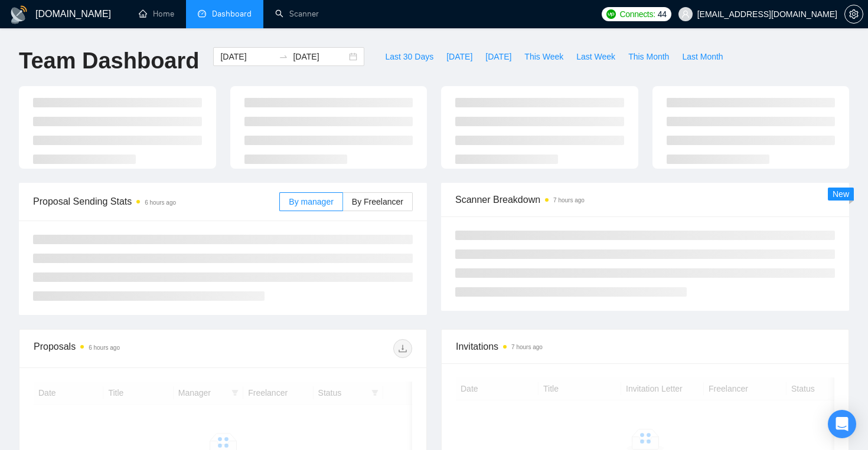 This screenshot has width=868, height=450. I want to click on span: This Month, so click(648, 57).